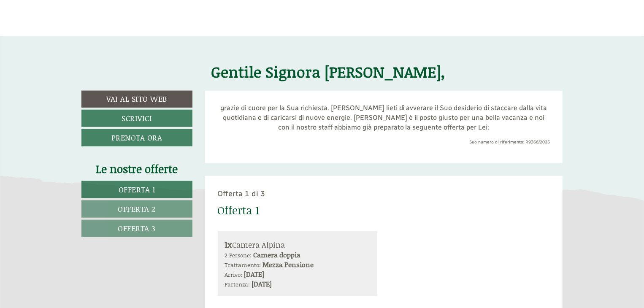  Describe the element at coordinates (137, 189) in the screenshot. I see `span: Offerta 1` at that location.